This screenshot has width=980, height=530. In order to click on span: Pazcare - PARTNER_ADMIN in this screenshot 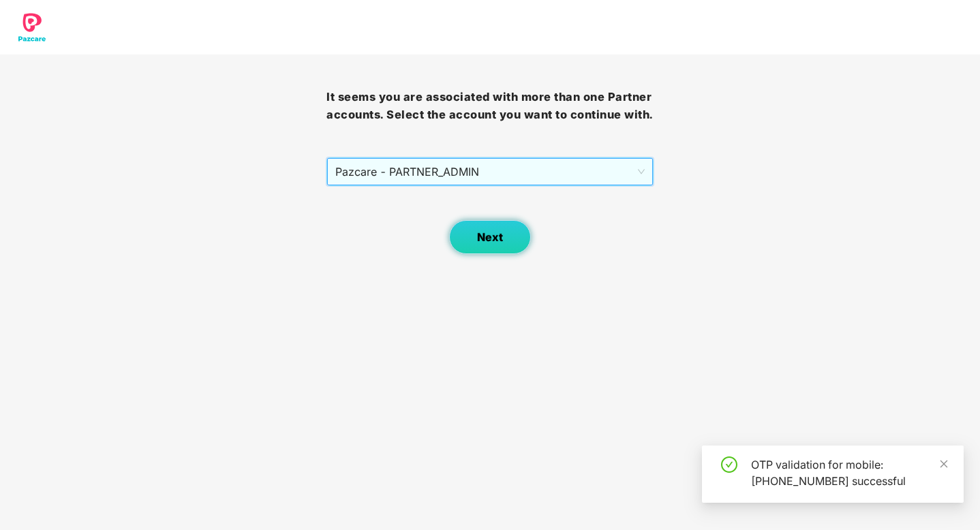, I will do `click(489, 172)`.